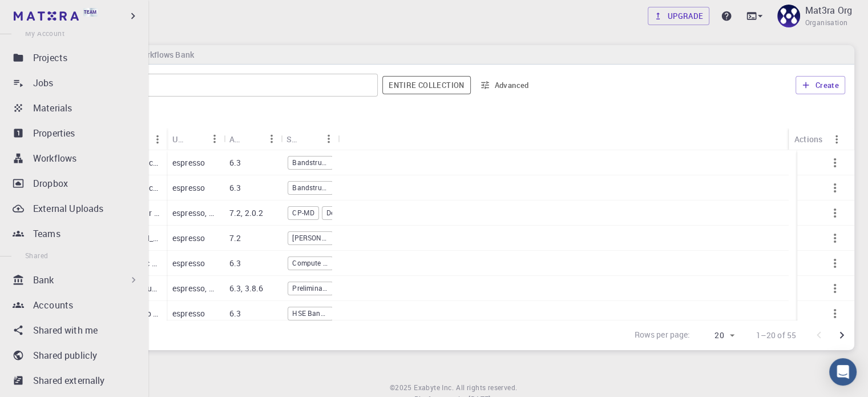 The height and width of the screenshot is (397, 868). Describe the element at coordinates (36, 255) in the screenshot. I see `span: Shared` at that location.